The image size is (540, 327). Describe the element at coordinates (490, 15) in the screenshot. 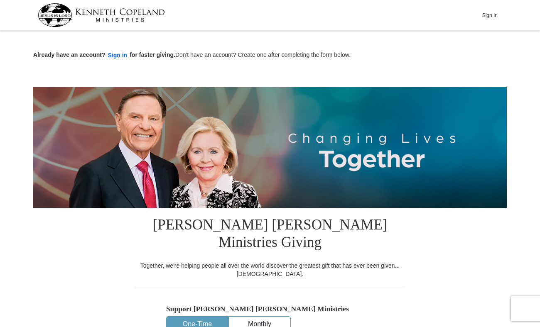

I see `button: Sign In` at that location.